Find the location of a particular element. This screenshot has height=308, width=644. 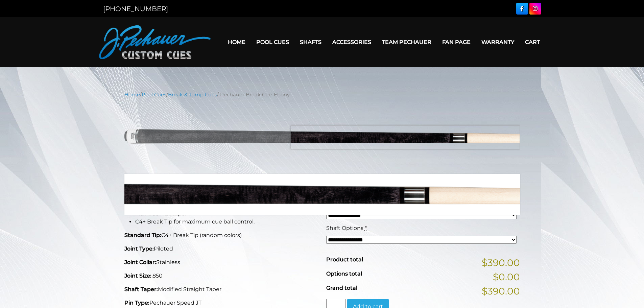

strong: Pin Type: is located at coordinates (137, 303).